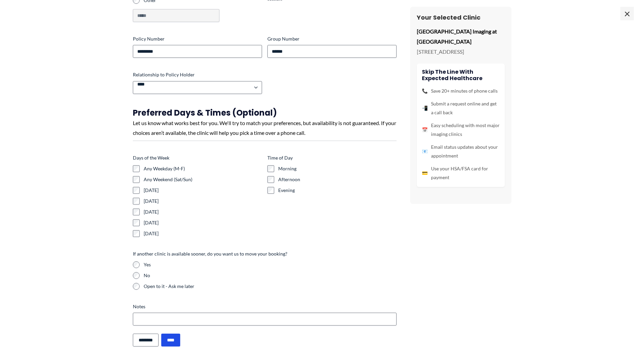  I want to click on li: Use your HSA/FSA card for payment, so click(461, 173).